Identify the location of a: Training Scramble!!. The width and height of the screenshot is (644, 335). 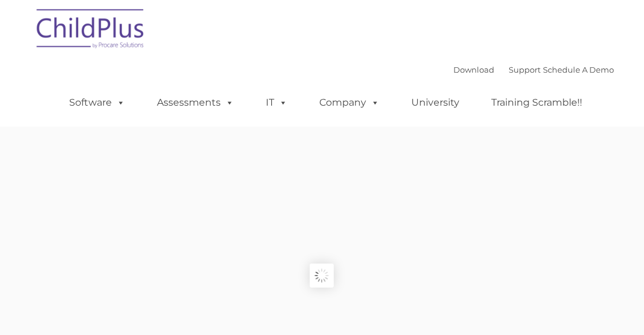
(536, 103).